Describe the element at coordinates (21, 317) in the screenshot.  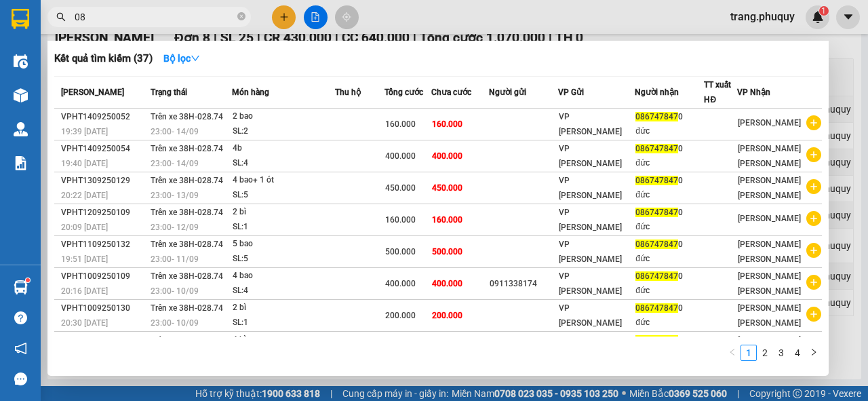
I see `span: question-circle` at that location.